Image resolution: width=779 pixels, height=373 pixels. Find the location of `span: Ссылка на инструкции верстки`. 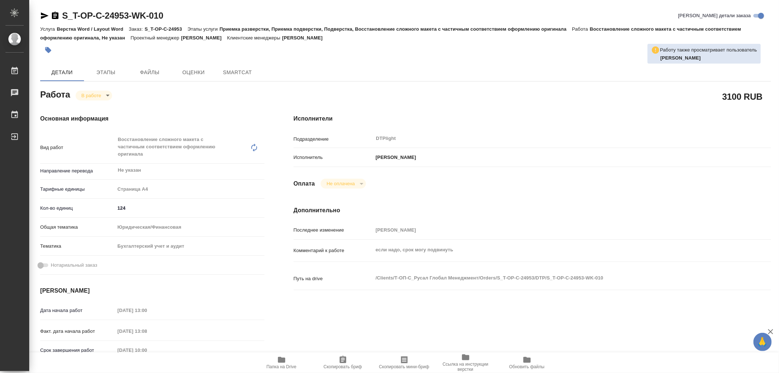

span: Ссылка на инструкции верстки is located at coordinates (466, 367).